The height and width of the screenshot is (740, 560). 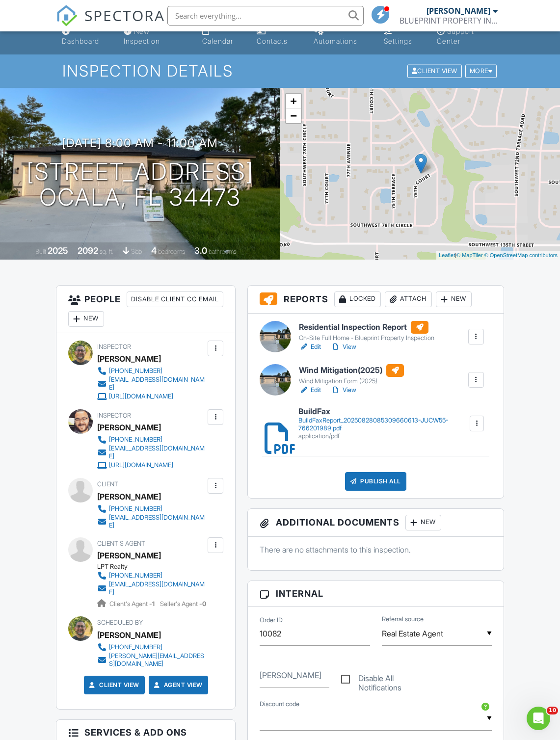 What do you see at coordinates (375, 594) in the screenshot?
I see `h3: Internal` at bounding box center [375, 594].